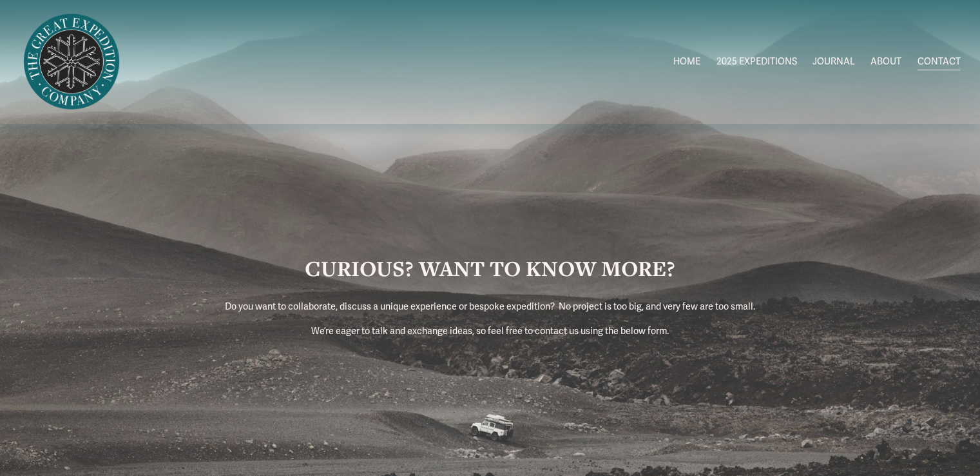 This screenshot has height=476, width=980. I want to click on a: HOME, so click(687, 62).